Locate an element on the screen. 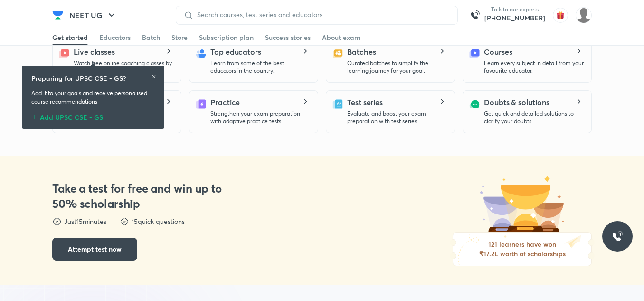 This screenshot has height=301, width=644. a: Company Logo is located at coordinates (58, 15).